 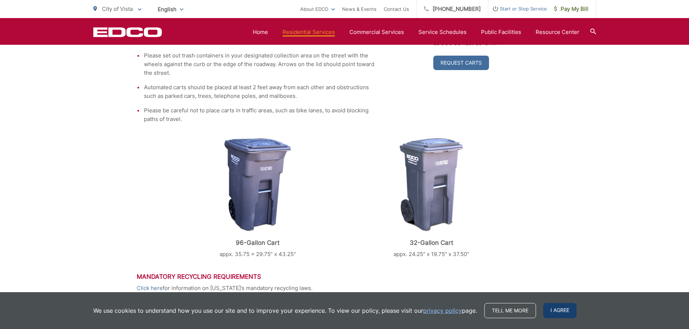 I want to click on a: Tell me more, so click(x=510, y=311).